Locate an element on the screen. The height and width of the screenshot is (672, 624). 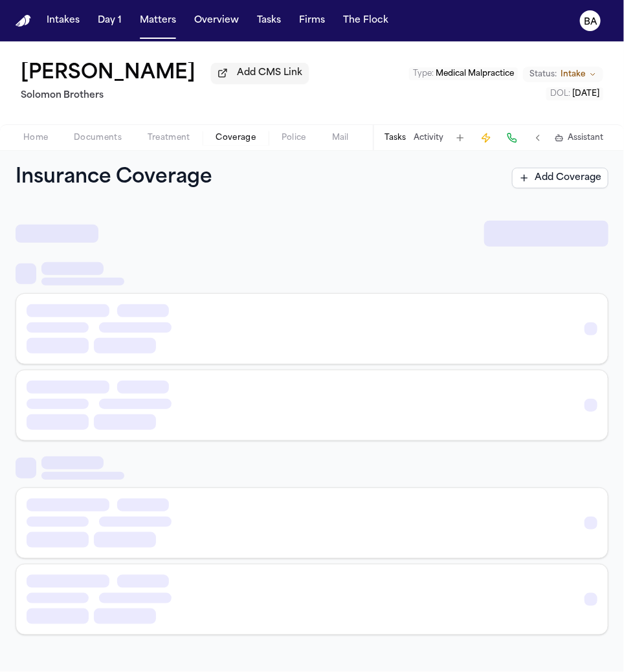
span: Police is located at coordinates (294, 138).